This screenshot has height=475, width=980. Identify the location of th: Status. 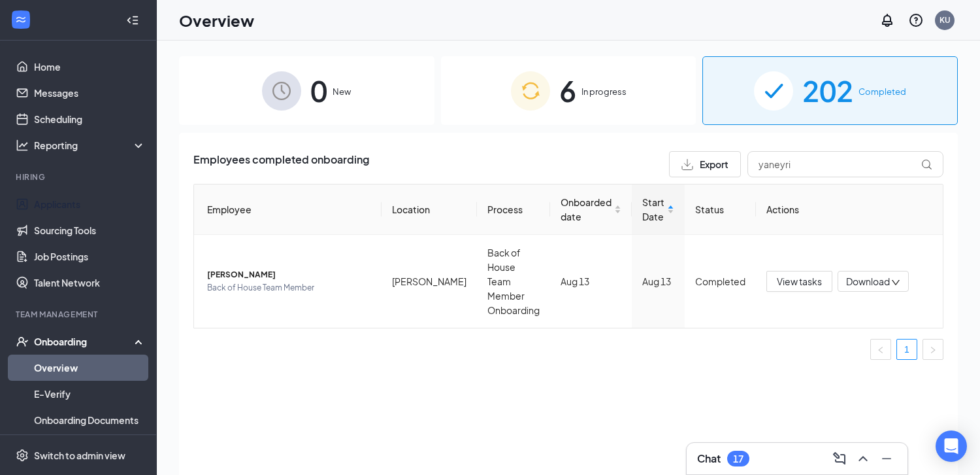
(720, 209).